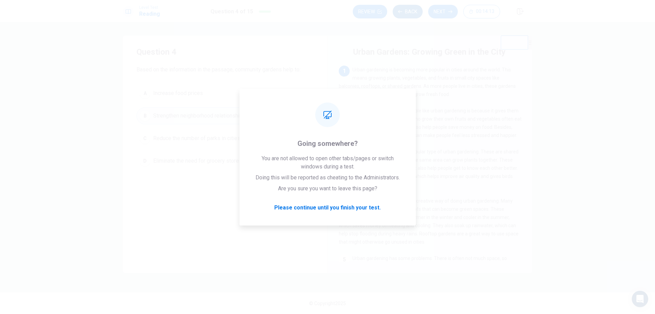 This screenshot has width=655, height=314. I want to click on h1: Question 4 of 15, so click(232, 12).